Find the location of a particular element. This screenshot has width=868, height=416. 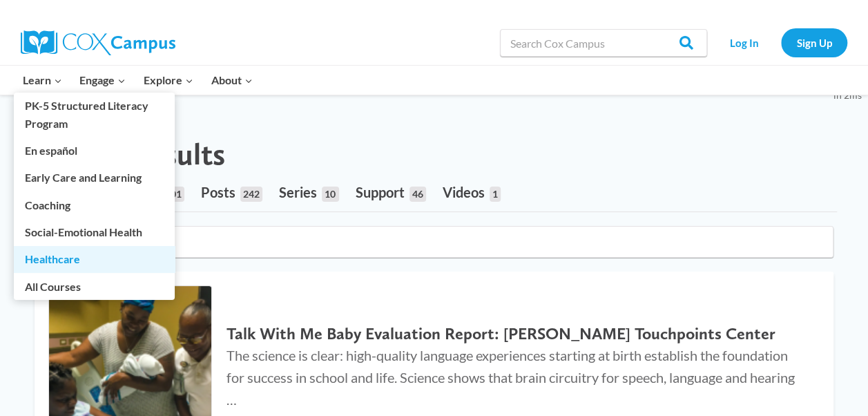

nav: Primary Navigation is located at coordinates (137, 80).